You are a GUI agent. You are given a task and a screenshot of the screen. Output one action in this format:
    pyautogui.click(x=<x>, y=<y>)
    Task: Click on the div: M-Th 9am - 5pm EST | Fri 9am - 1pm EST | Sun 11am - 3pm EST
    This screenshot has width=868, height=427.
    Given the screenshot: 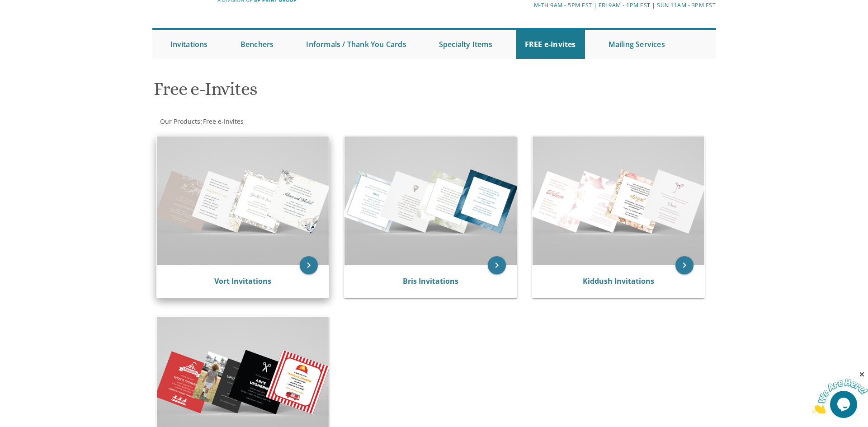 What is the action you would take?
    pyautogui.click(x=528, y=5)
    